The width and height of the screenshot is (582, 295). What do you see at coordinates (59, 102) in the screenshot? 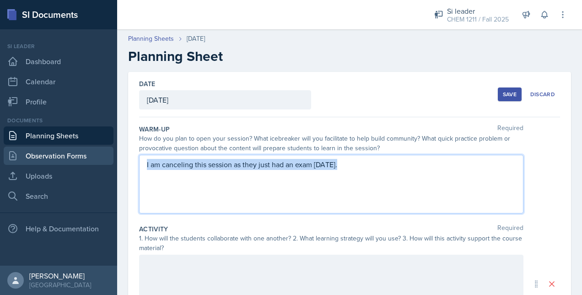
I see `a: Profile` at bounding box center [59, 102].